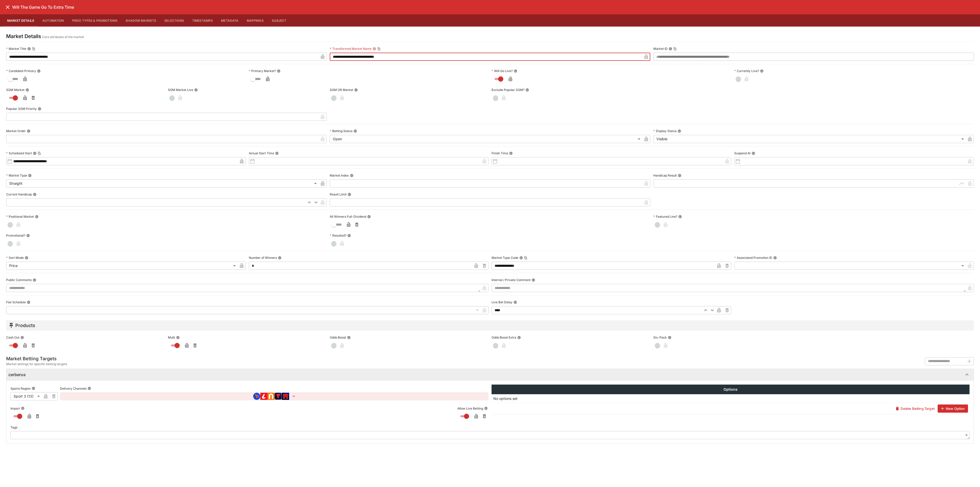  What do you see at coordinates (63, 37) in the screenshot?
I see `p: Core attributes of the market` at bounding box center [63, 37].